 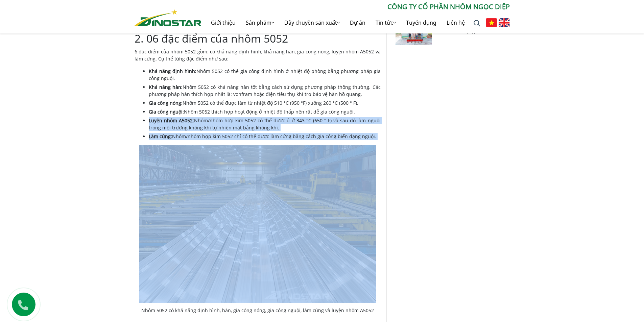 What do you see at coordinates (265, 124) in the screenshot?
I see `li: Nhôm/nhôm hợp kim 5052 có thể được ủ ở 343 °C (650 ° F) và sau đó làm nguội trong môi trường khôn...` at bounding box center [265, 124].